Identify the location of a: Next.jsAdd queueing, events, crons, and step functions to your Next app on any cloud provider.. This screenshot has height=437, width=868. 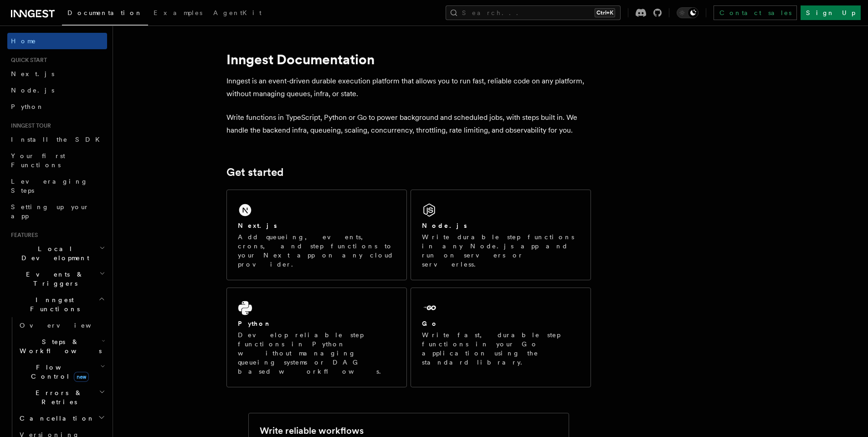
(317, 235).